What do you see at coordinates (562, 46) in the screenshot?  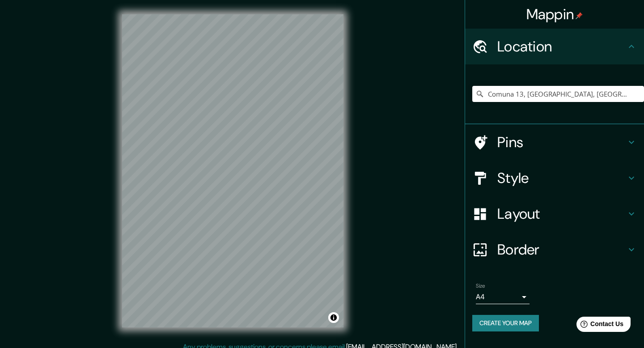 I see `h4: Location` at bounding box center [562, 46].